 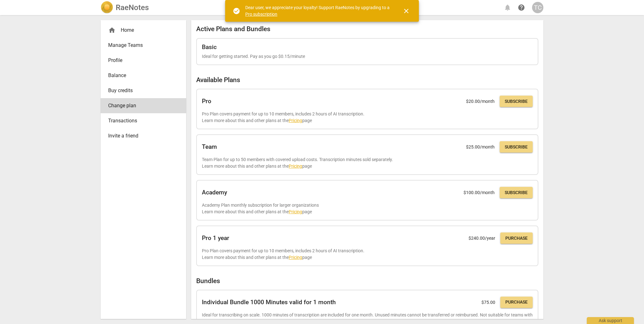 What do you see at coordinates (143, 76) in the screenshot?
I see `a: Balance` at bounding box center [143, 76].